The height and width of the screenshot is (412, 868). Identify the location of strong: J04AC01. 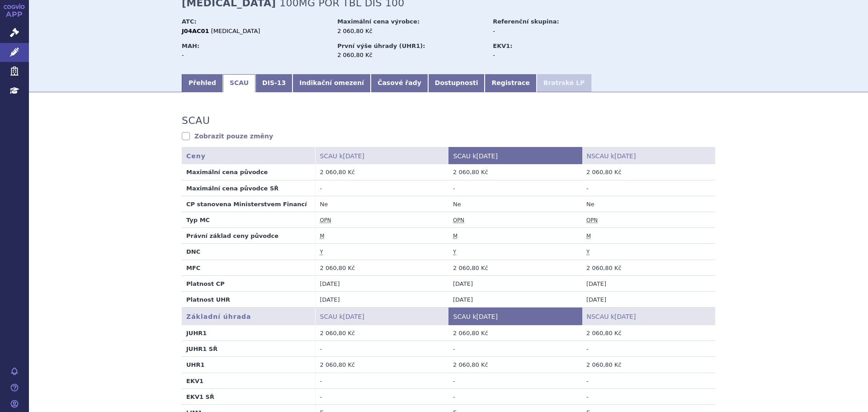
(195, 31).